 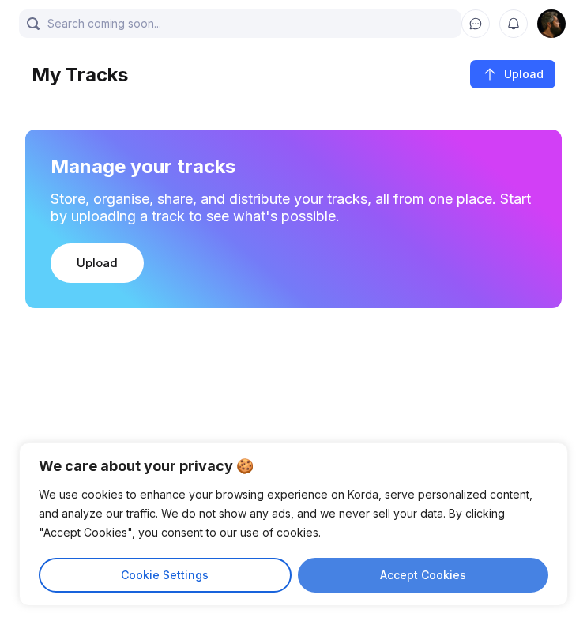 What do you see at coordinates (293, 514) in the screenshot?
I see `p: We use cookies to enhance your browsing experience on Korda, serve personalized content, and anal...` at bounding box center [293, 514].